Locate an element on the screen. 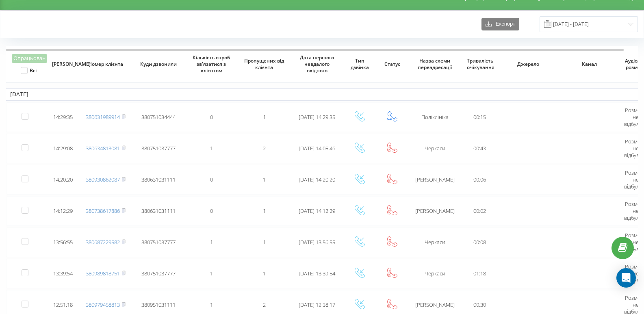 The height and width of the screenshot is (314, 644). span: Куди дзвонили is located at coordinates (159, 64).